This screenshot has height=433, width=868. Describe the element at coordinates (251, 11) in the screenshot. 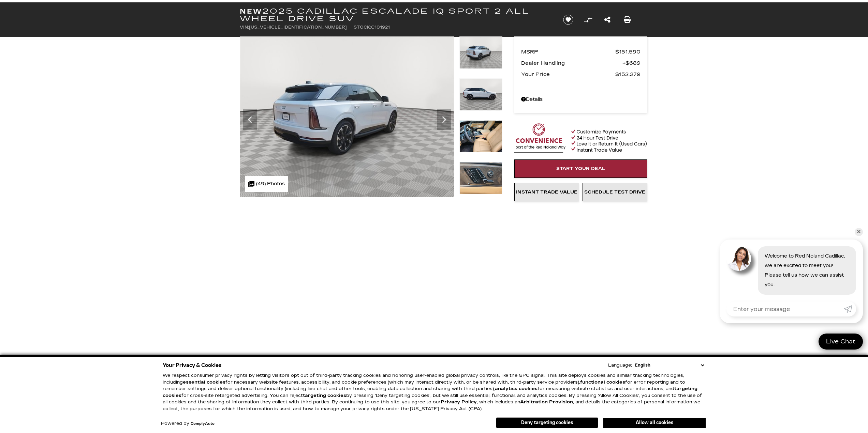

I see `strong: New` at that location.